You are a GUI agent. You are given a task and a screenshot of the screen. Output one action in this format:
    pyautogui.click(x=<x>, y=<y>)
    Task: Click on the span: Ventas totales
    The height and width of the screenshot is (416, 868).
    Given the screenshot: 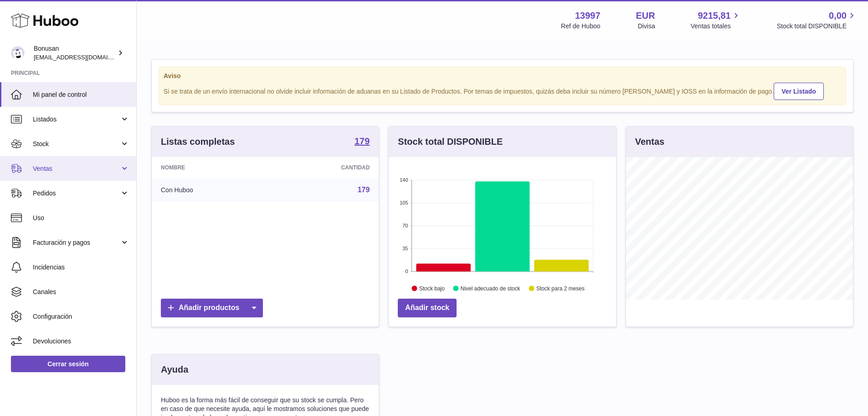 What is the action you would take?
    pyautogui.click(x=716, y=26)
    